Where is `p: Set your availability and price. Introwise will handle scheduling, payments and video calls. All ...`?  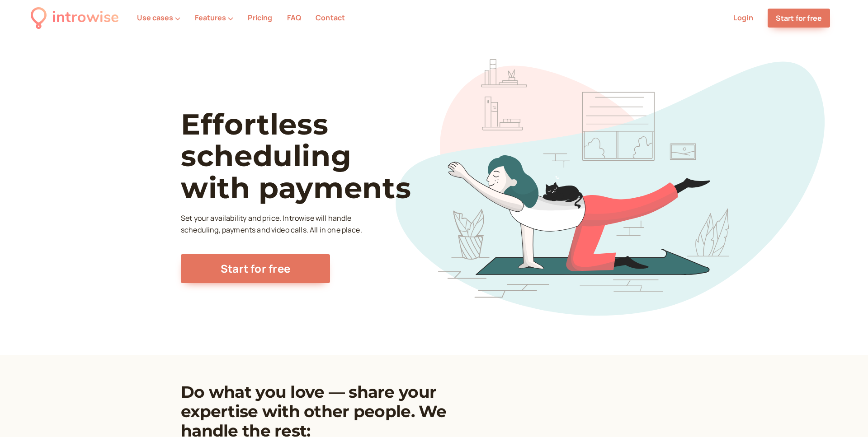
p: Set your availability and price. Introwise will handle scheduling, payments and video calls. All ... is located at coordinates (273, 224).